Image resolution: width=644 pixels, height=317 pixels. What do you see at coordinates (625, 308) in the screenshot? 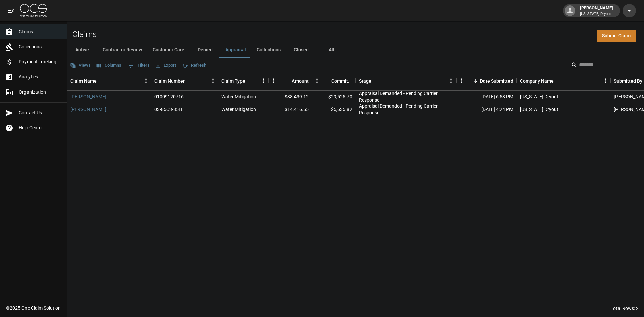
I see `div: Total Rows: 2` at bounding box center [625, 308].